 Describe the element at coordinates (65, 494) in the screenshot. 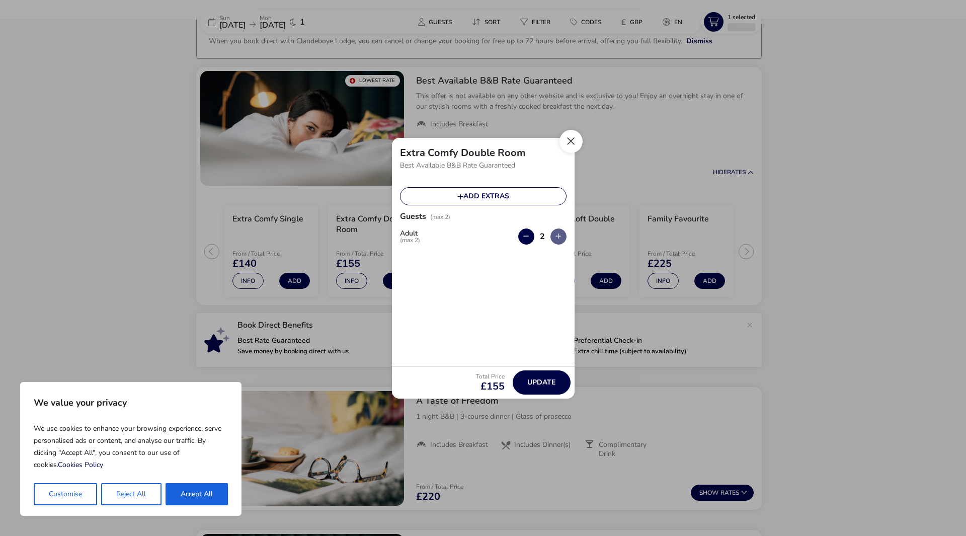

I see `button: Customise` at that location.